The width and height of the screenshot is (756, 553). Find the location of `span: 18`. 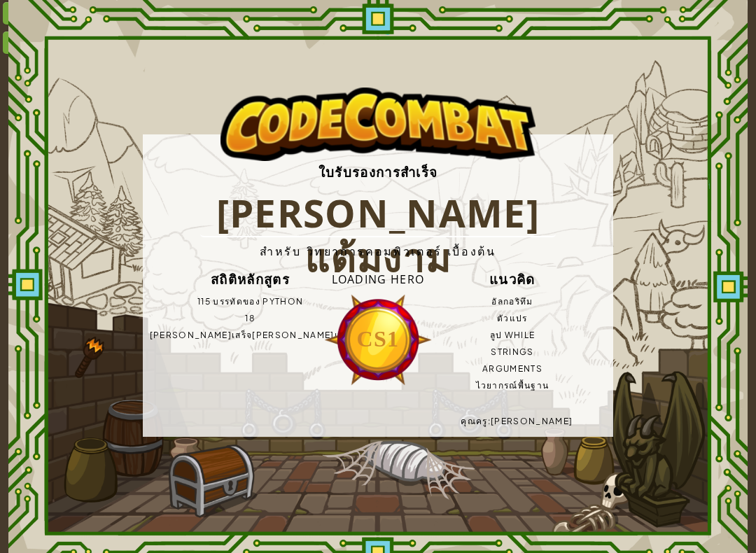

span: 18 is located at coordinates (250, 317).